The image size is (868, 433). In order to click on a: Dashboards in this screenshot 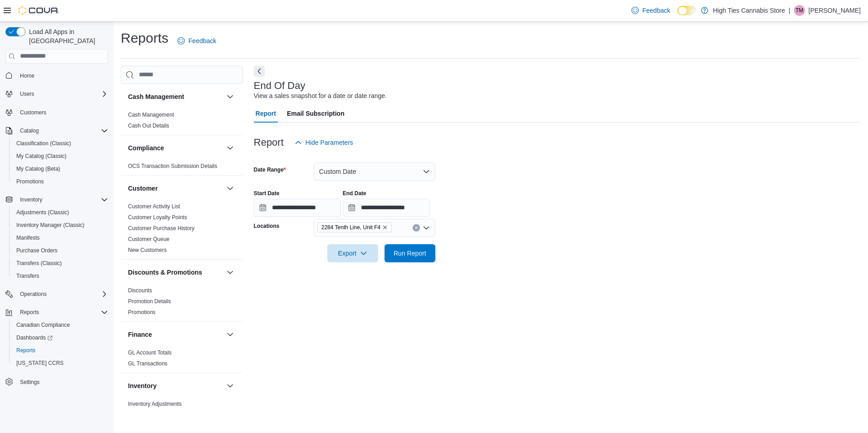, I will do `click(35, 338)`.